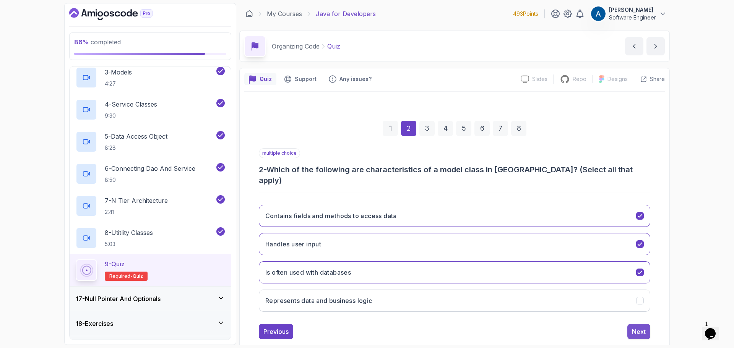 Image resolution: width=734 pixels, height=348 pixels. I want to click on p: Software Engineer, so click(632, 18).